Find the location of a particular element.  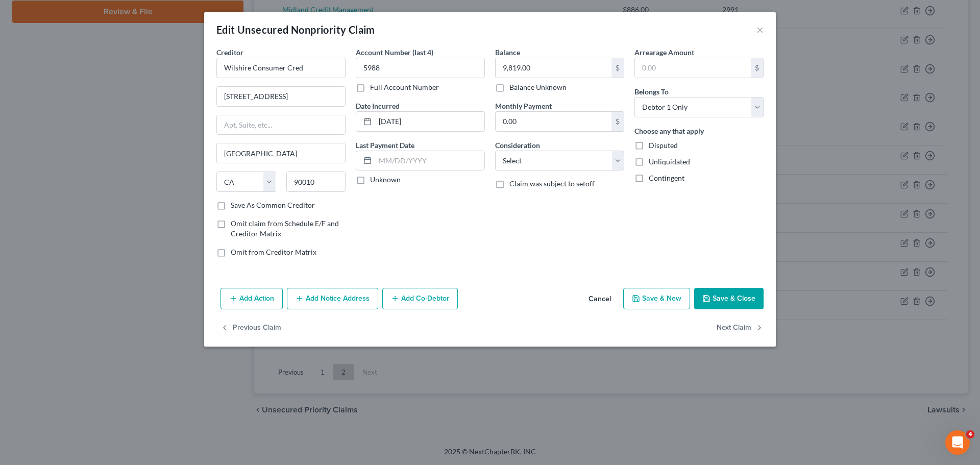

button: Save & New is located at coordinates (656, 298).